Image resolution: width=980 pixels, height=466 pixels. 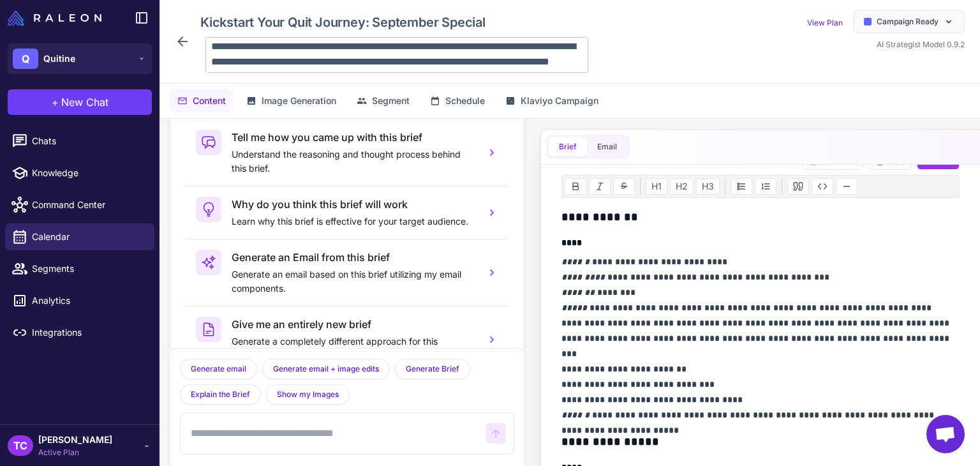 What do you see at coordinates (458, 101) in the screenshot?
I see `button: Schedule` at bounding box center [458, 101].